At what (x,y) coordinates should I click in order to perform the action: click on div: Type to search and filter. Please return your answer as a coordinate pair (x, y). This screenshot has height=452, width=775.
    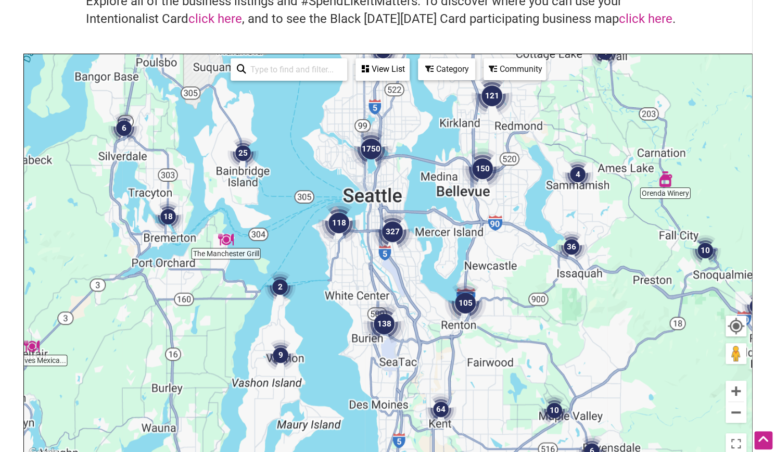
    Looking at the image, I should click on (289, 69).